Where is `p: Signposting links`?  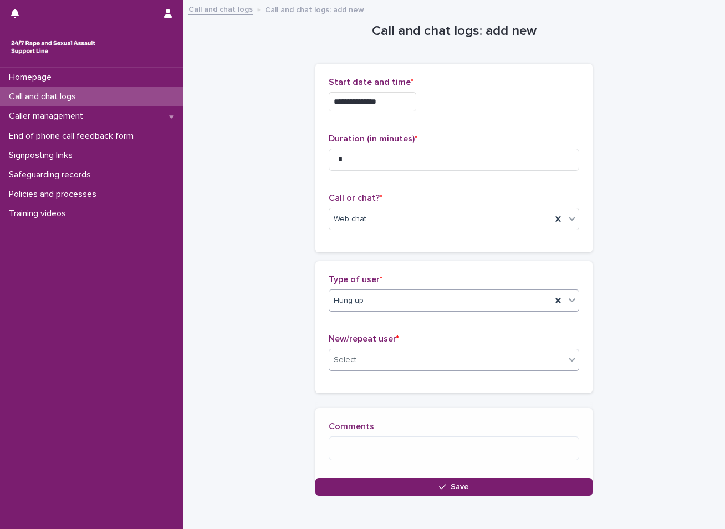 p: Signposting links is located at coordinates (43, 155).